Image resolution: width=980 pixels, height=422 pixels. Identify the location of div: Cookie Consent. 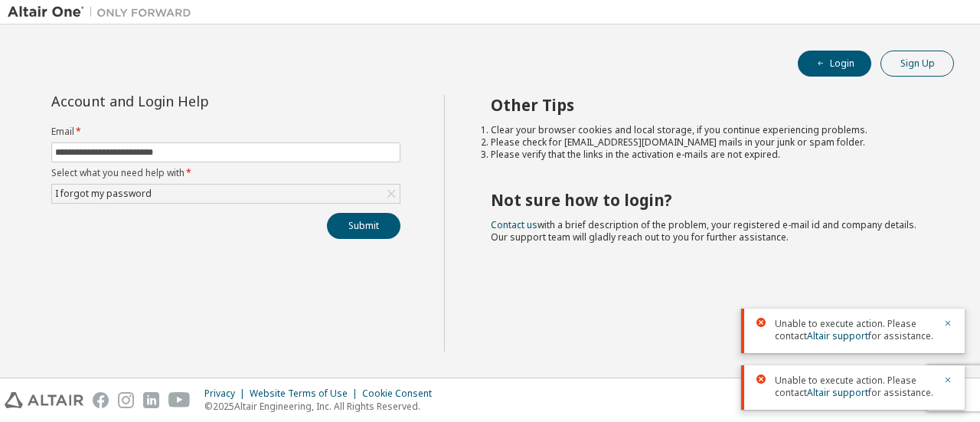
(401, 394).